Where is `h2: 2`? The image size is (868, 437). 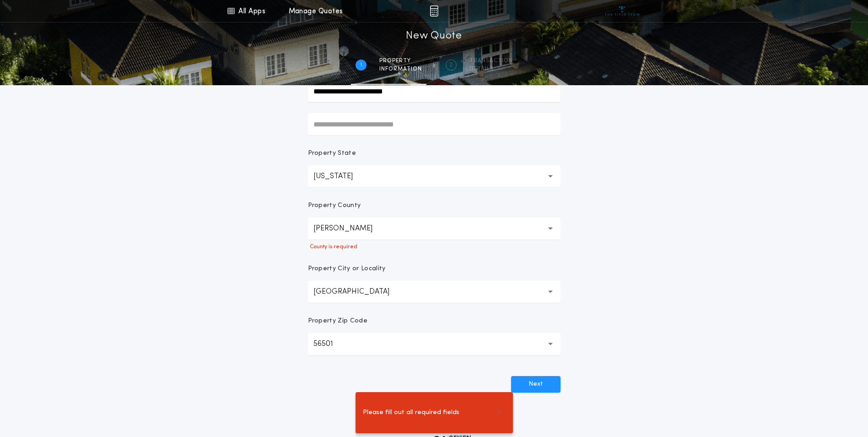 h2: 2 is located at coordinates (451, 65).